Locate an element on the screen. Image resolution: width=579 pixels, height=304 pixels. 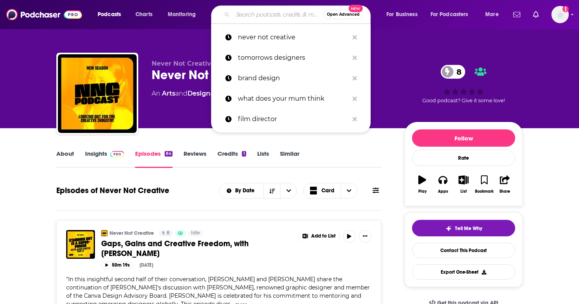
div: List is located at coordinates (463, 192).